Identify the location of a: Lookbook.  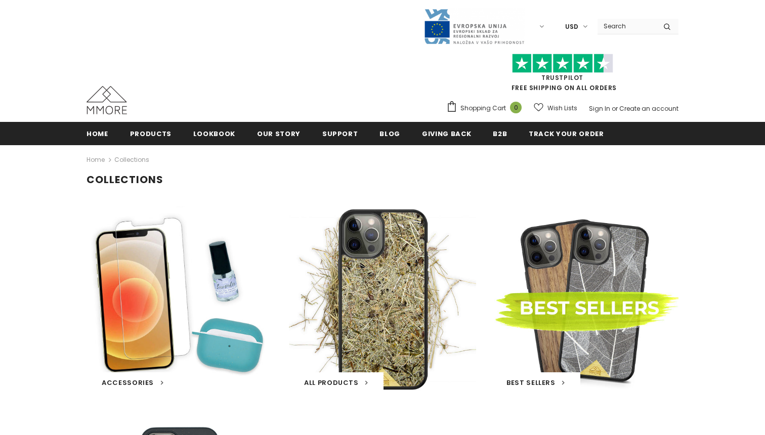
(214, 133).